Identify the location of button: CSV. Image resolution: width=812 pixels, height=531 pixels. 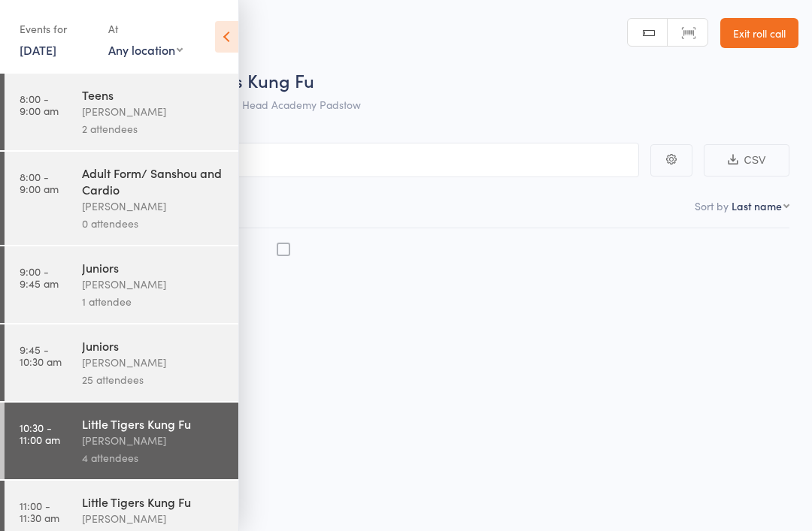
(747, 160).